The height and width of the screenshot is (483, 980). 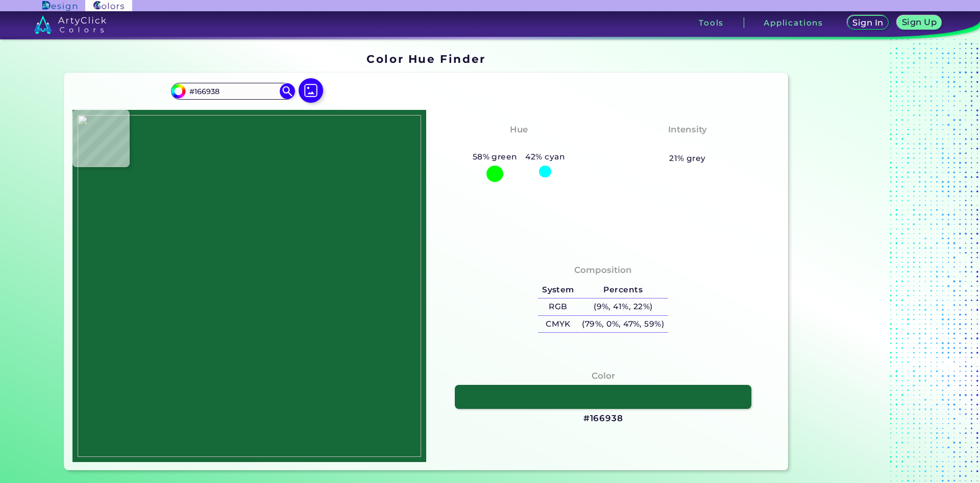 What do you see at coordinates (868, 23) in the screenshot?
I see `a: Sign In` at bounding box center [868, 23].